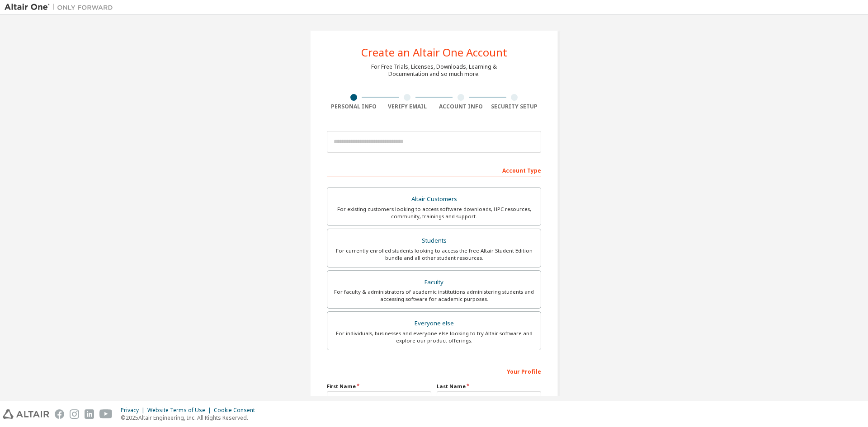  What do you see at coordinates (237, 410) in the screenshot?
I see `div: Cookie Consent` at bounding box center [237, 410].